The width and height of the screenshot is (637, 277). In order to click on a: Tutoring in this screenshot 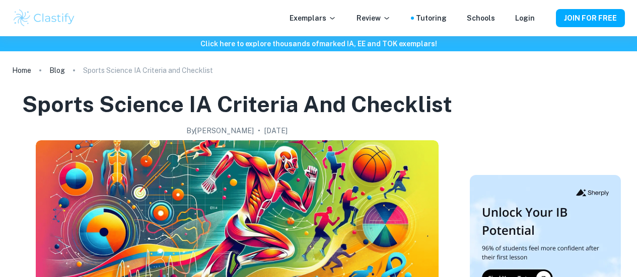, I will do `click(431, 18)`.